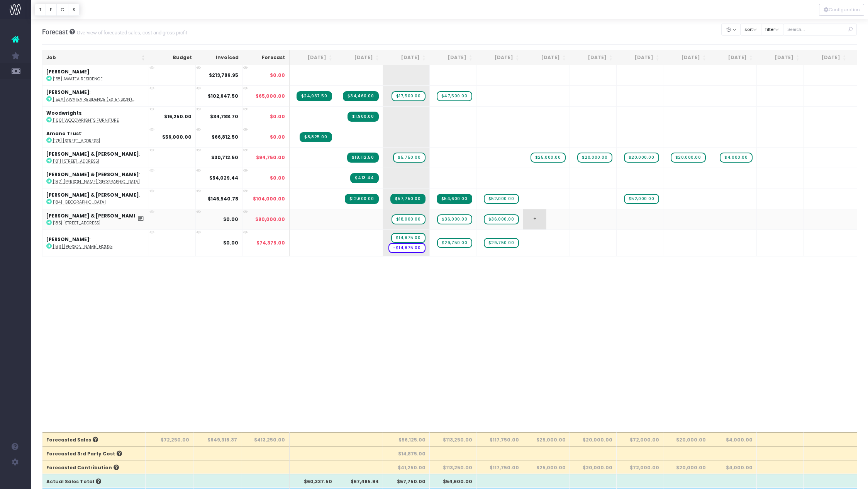 This screenshot has width=868, height=489. Describe the element at coordinates (224, 75) in the screenshot. I see `strong: $213,786.95` at that location.